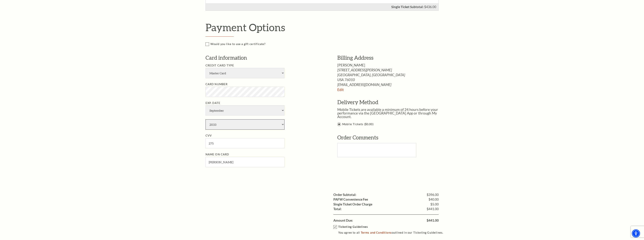  Describe the element at coordinates (245, 73) in the screenshot. I see `select: Single select` at that location.